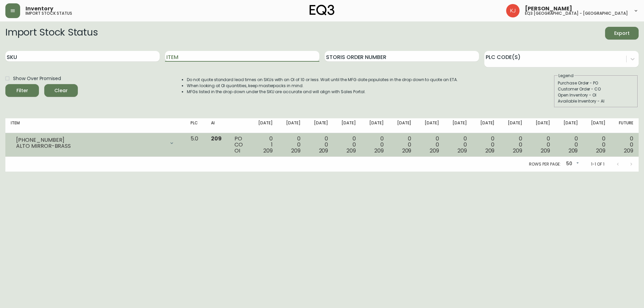 This screenshot has height=308, width=644. I want to click on span: Clear, so click(61, 90).